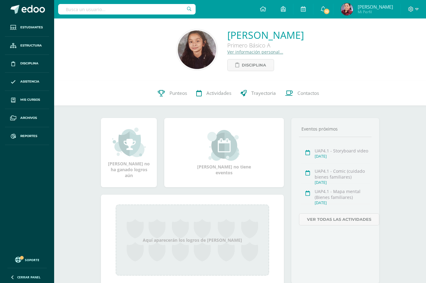  Describe the element at coordinates (31, 46) in the screenshot. I see `span: Estructura` at that location.